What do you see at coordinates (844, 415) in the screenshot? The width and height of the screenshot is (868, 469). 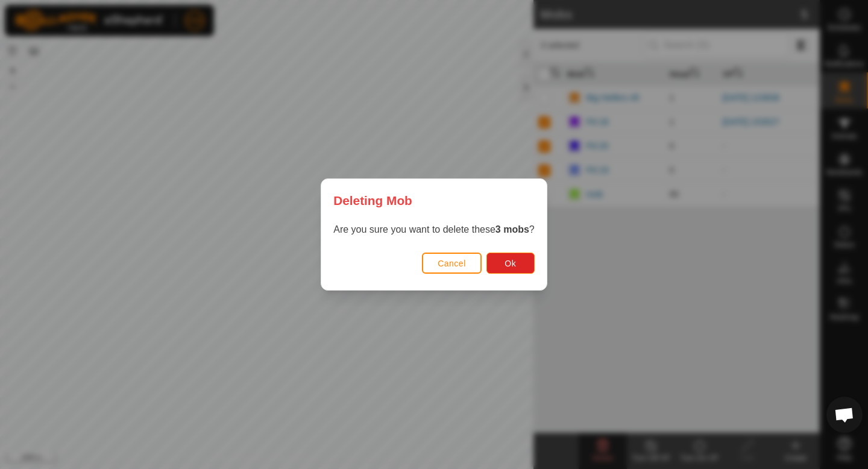 I see `div: Open chat` at bounding box center [844, 415].